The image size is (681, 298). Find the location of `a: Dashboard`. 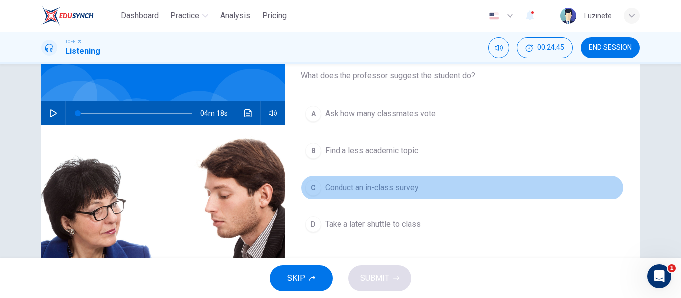

a: Dashboard is located at coordinates (140, 16).